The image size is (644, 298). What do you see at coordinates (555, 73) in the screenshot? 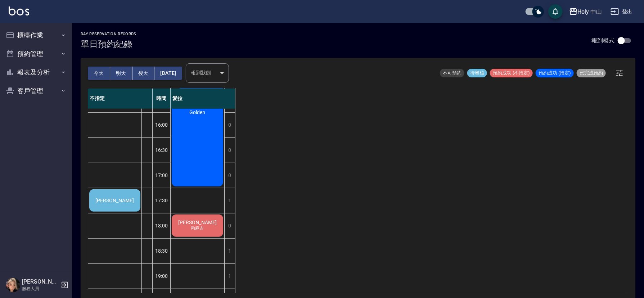
I see `span: 預約成功 (指定)` at bounding box center [555, 73].